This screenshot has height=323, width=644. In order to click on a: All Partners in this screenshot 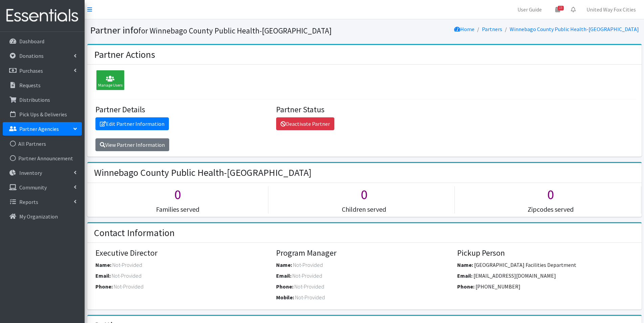, I will do `click(43, 144)`.